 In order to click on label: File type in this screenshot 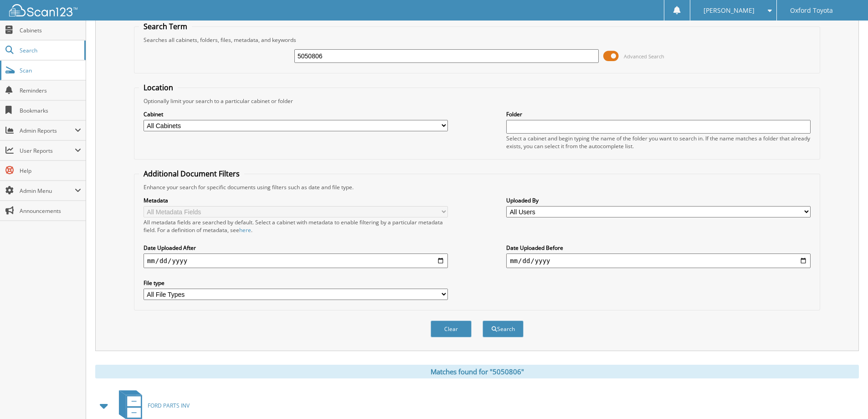, I will do `click(296, 282)`.